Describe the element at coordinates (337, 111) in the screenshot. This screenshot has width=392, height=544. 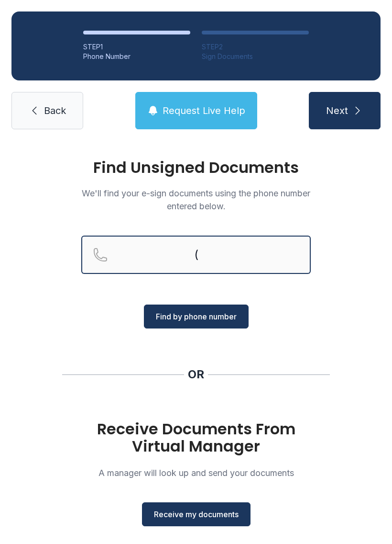
I see `span: Next` at that location.